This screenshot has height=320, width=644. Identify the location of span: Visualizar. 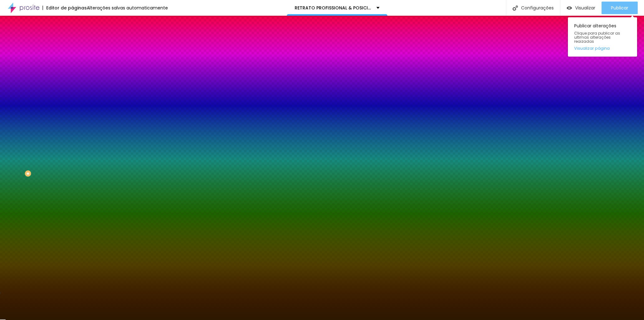
(585, 8).